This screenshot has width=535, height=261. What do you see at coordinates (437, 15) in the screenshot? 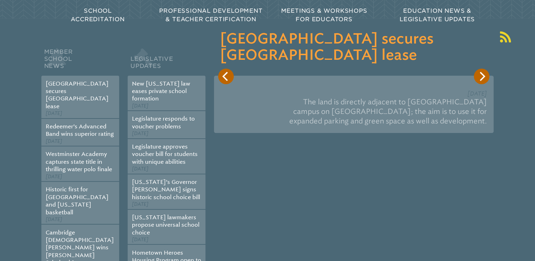
I see `span: Education News & Legislative Updates` at bounding box center [437, 15].